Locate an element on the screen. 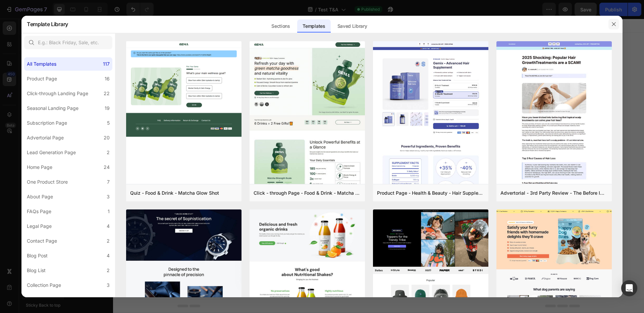 This screenshot has height=313, width=644. div: Blog Post is located at coordinates (37, 256).